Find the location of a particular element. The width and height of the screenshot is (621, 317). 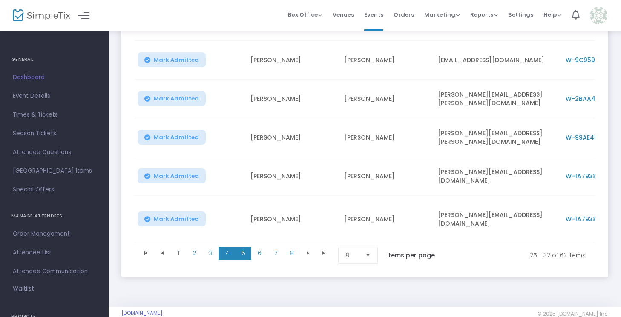

span: Order Management is located at coordinates (54, 234).